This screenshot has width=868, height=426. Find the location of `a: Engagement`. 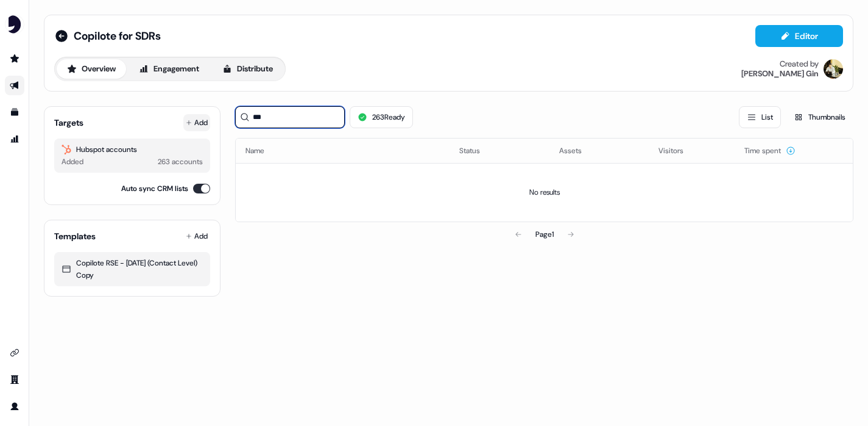

a: Engagement is located at coordinates (169, 69).